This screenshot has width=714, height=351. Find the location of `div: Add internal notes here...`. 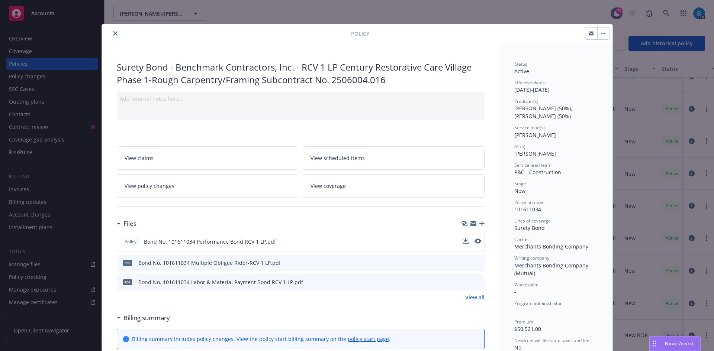

div: Add internal notes here... is located at coordinates (301, 99).